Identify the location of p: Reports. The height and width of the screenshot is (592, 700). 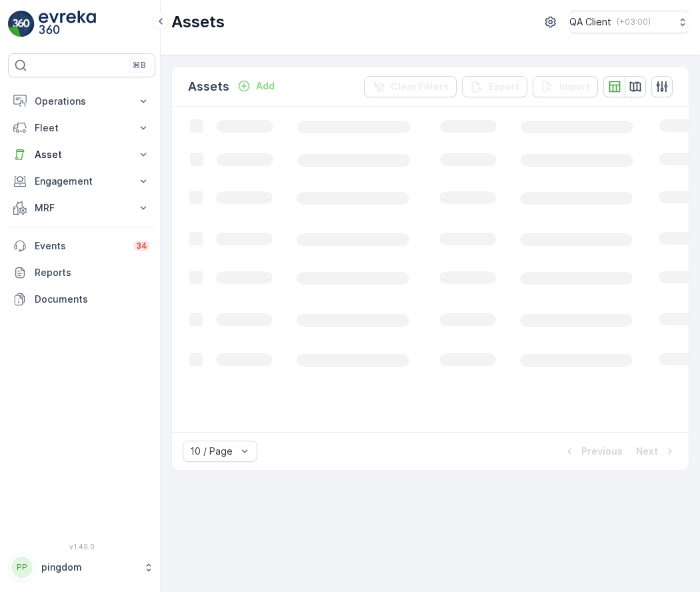
(92, 273).